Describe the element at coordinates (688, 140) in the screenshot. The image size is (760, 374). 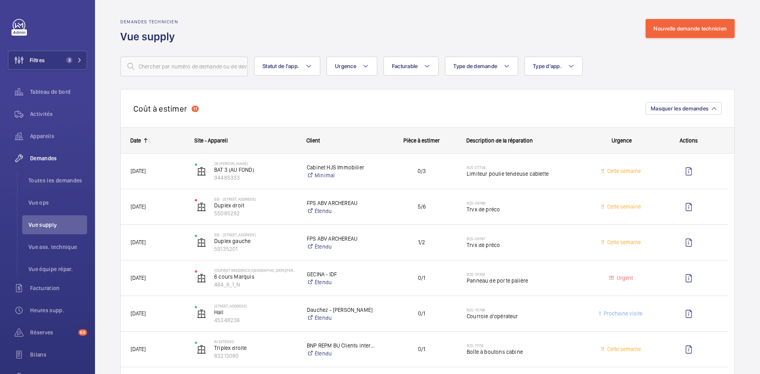
I see `span: Actions` at that location.